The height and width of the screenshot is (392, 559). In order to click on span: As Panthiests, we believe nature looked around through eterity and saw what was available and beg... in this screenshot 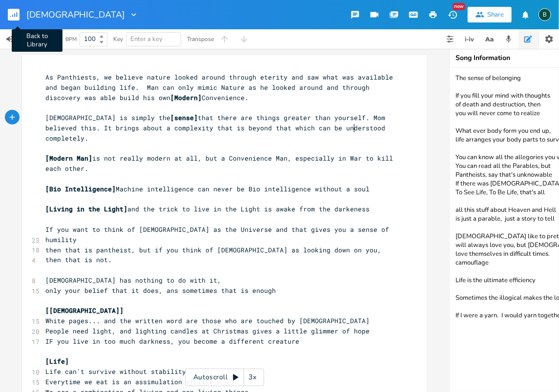, I will do `click(221, 87)`.